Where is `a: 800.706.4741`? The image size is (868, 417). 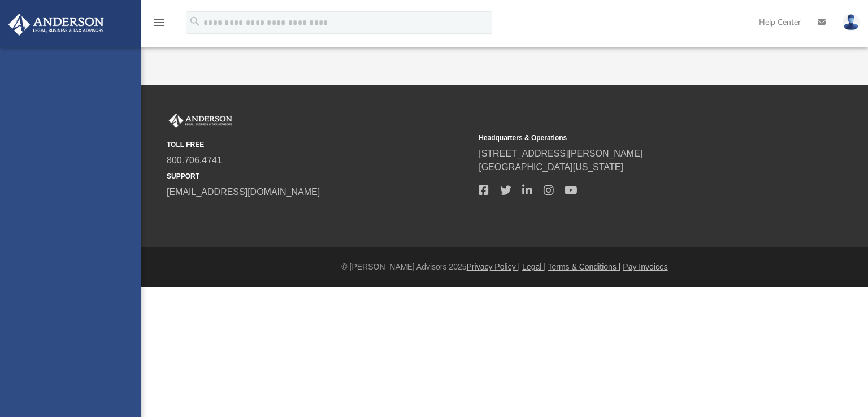 a: 800.706.4741 is located at coordinates (195, 160).